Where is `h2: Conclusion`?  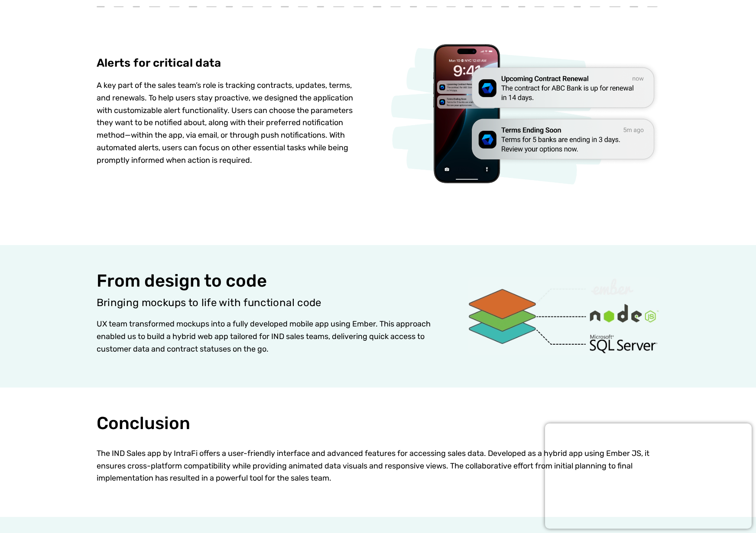 h2: Conclusion is located at coordinates (378, 423).